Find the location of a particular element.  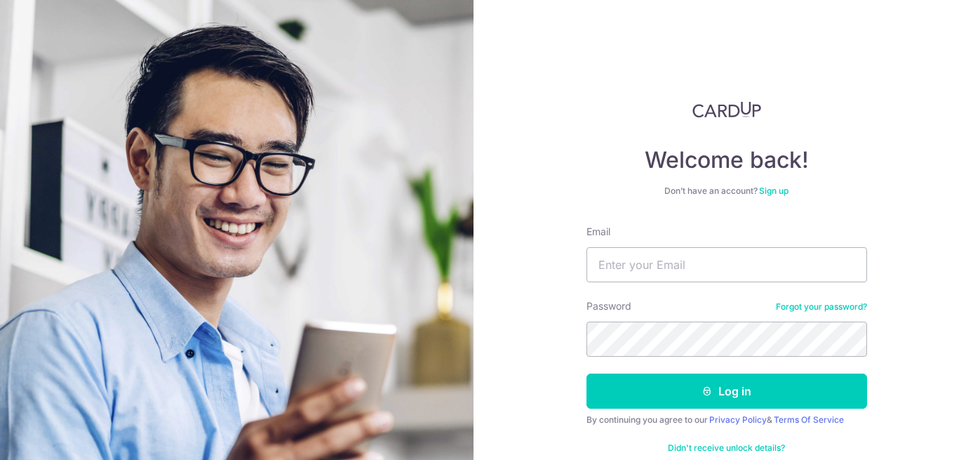

div: By continuing you agree to our & is located at coordinates (727, 420).